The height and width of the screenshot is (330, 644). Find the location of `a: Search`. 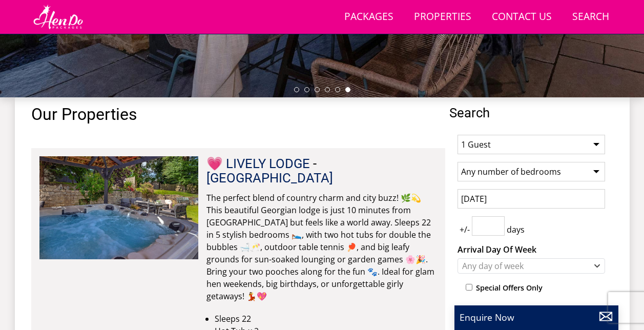

a: Search is located at coordinates (590, 17).